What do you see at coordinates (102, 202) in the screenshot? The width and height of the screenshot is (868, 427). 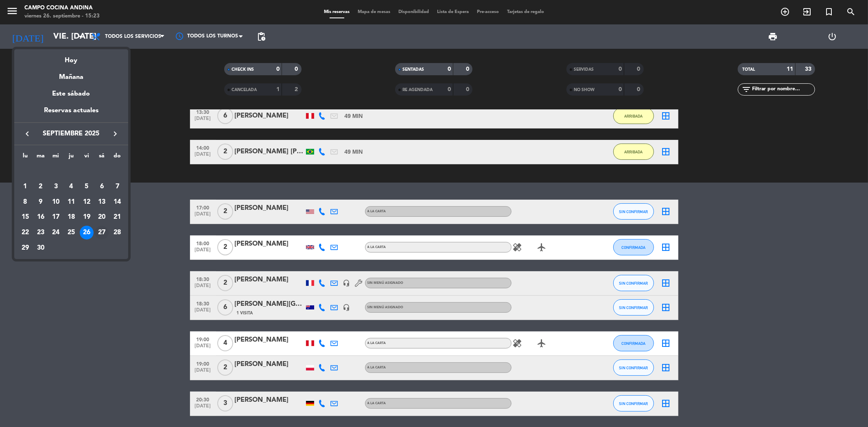 I see `td: 13 de septiembre de 2025` at bounding box center [102, 202].